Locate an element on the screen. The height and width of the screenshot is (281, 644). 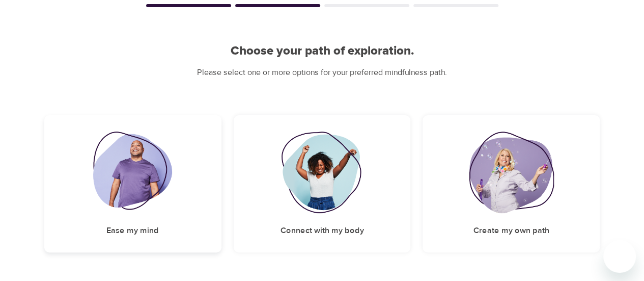
h5: Create my own path is located at coordinates (511, 230).